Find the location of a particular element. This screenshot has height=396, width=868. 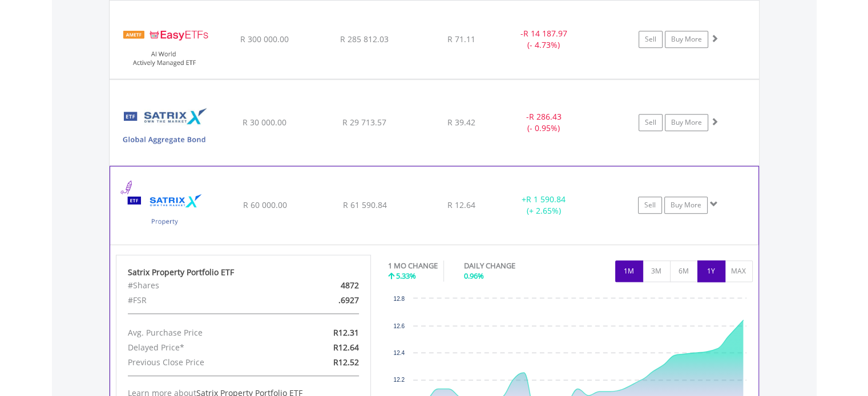

span: R 286.43 is located at coordinates (545, 116).